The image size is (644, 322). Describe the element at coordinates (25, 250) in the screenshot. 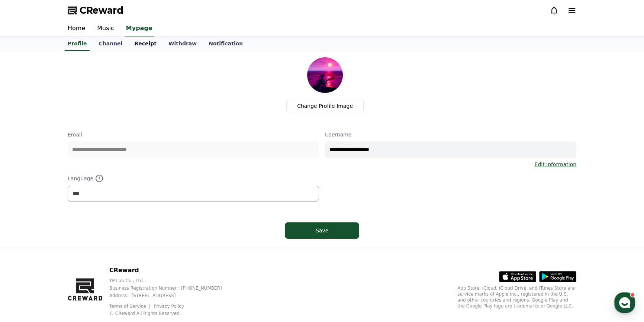

I see `span: Home` at that location.